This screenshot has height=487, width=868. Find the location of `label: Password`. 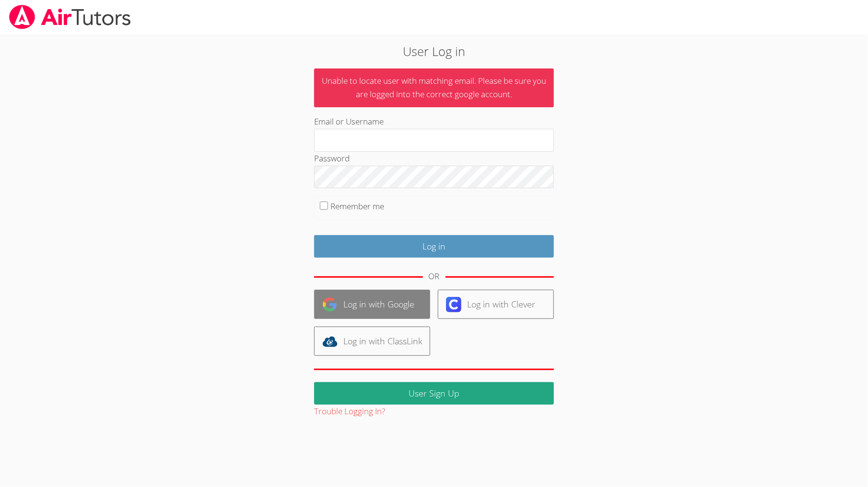

label: Password is located at coordinates (332, 158).